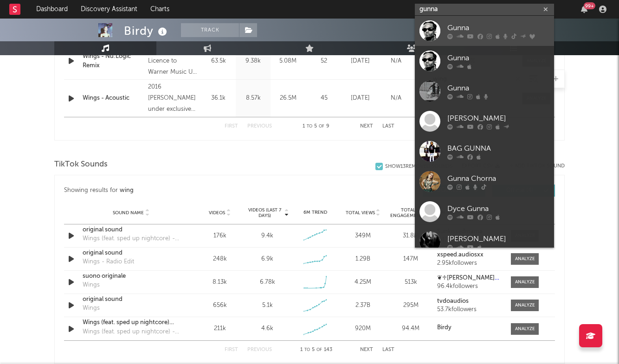  I want to click on strong: tvdoaudios, so click(453, 301).